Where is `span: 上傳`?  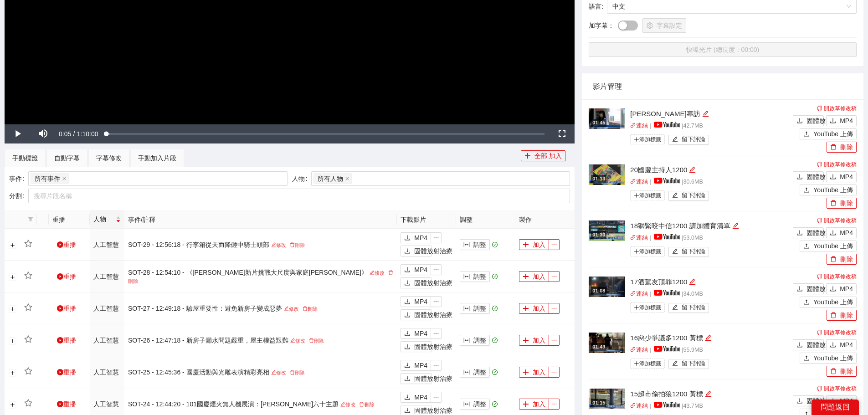 span: 上傳 is located at coordinates (807, 247).